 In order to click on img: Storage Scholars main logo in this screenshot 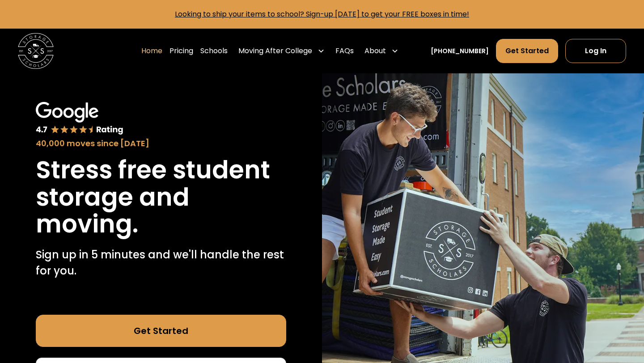, I will do `click(36, 51)`.